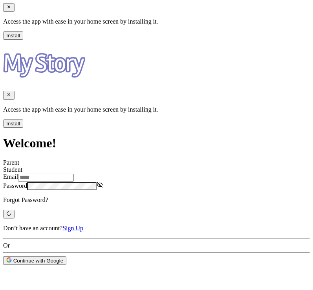 The image size is (313, 290). Describe the element at coordinates (44, 64) in the screenshot. I see `img: Logo` at that location.